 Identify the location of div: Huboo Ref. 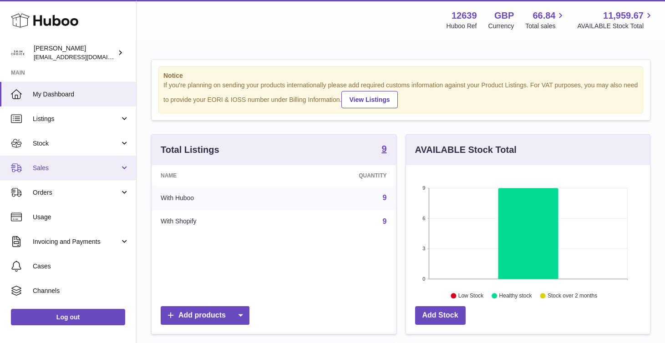
(462, 26).